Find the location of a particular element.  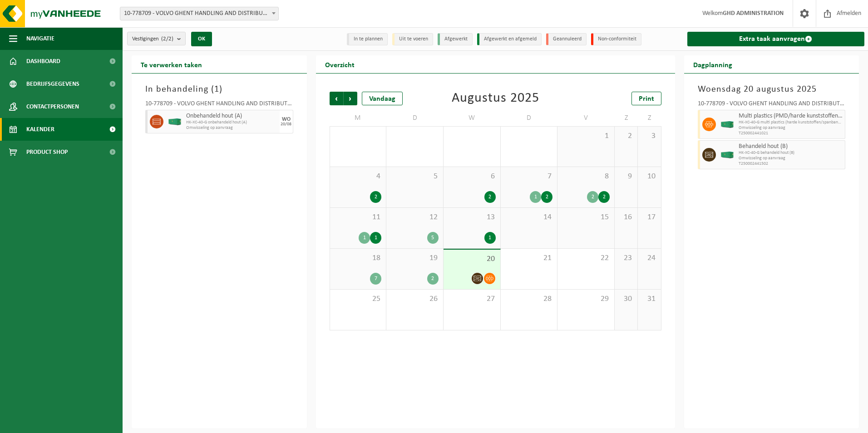

span: 29 is located at coordinates (586, 299).